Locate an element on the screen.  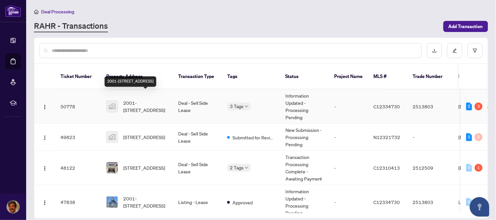
span: 2 Tags is located at coordinates (237, 168).